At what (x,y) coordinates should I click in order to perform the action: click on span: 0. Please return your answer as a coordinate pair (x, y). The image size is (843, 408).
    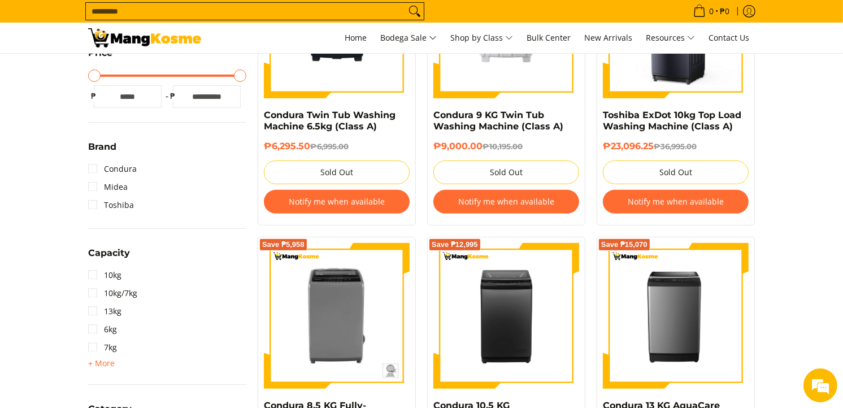
    Looking at the image, I should click on (711, 11).